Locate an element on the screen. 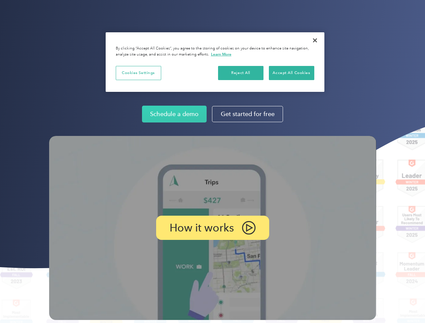 Image resolution: width=425 pixels, height=323 pixels. a: More information about your privacy, opens in a new tab is located at coordinates (221, 54).